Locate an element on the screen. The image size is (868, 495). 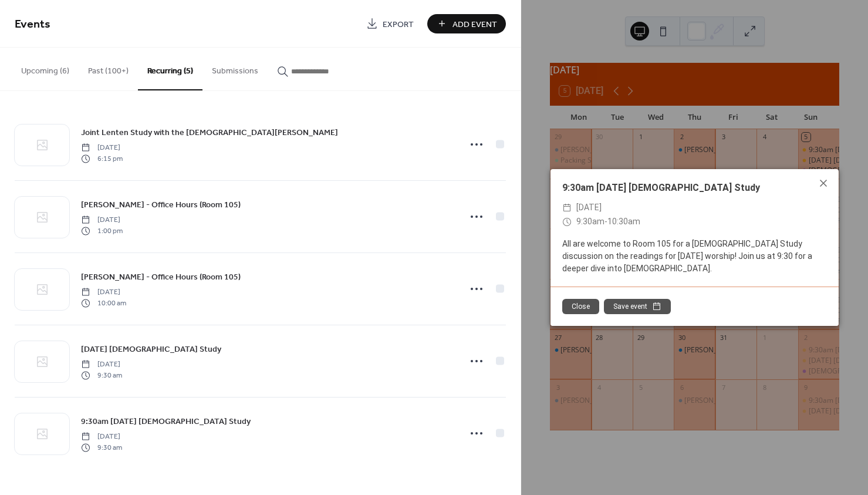
span: 1:00 pm is located at coordinates (102, 231).